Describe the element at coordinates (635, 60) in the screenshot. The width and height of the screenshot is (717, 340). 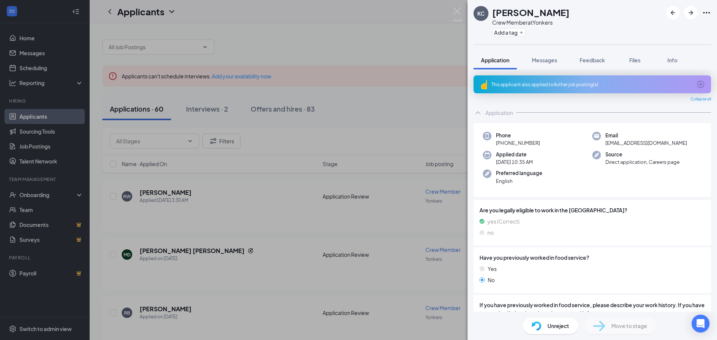
I see `span: Files` at that location.